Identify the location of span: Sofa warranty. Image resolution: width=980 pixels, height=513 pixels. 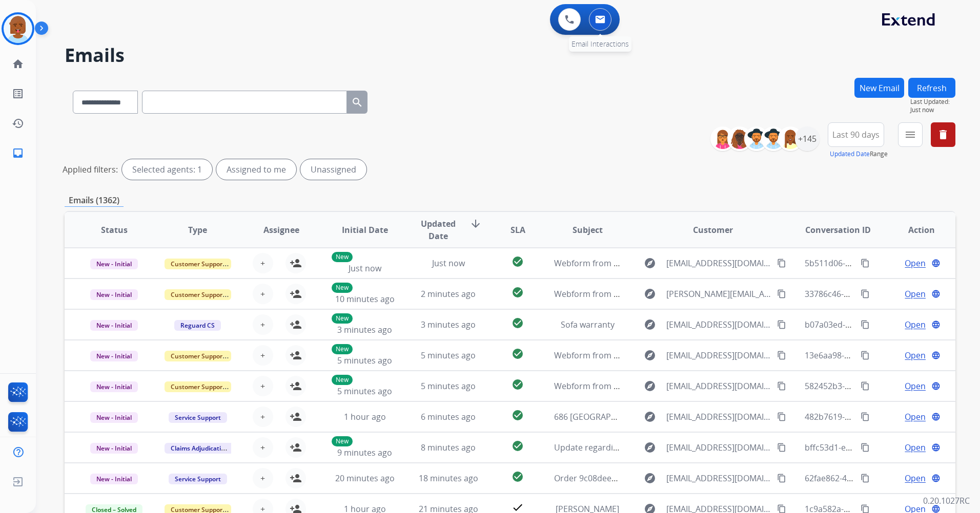
(588, 324).